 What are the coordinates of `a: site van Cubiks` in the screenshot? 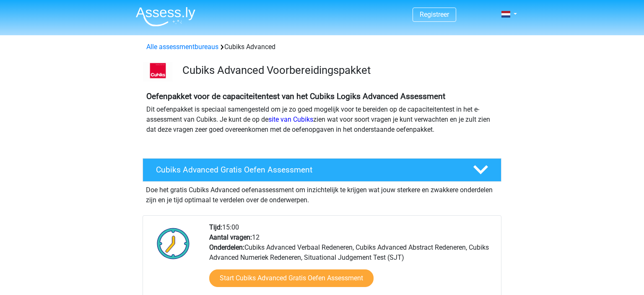 It's located at (291, 119).